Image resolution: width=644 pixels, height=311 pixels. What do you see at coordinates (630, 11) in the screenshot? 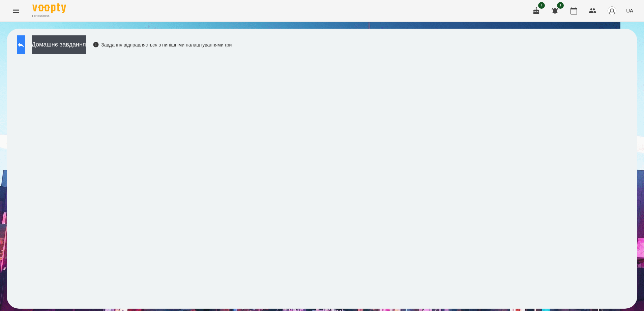
I see `span: UA` at bounding box center [630, 11].